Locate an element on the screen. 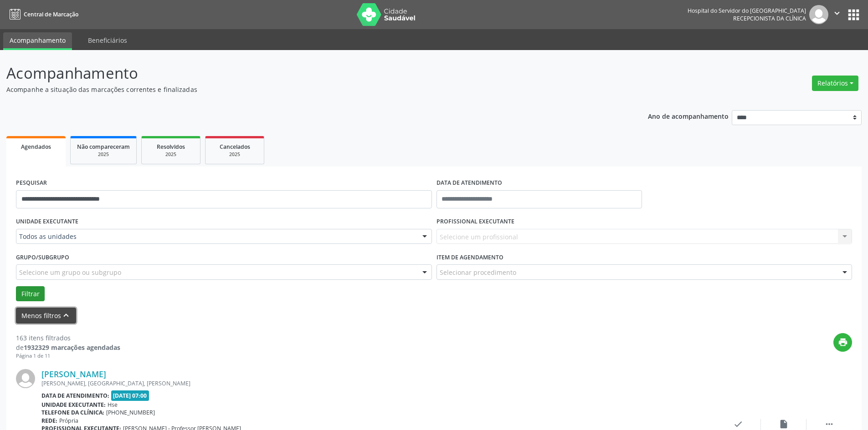 The image size is (868, 430). a: Beneficiários is located at coordinates (107, 40).